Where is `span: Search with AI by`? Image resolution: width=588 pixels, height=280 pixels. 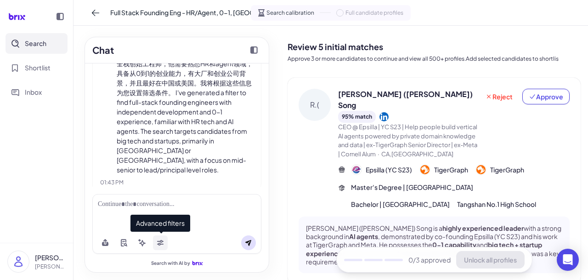 span: Search with AI by is located at coordinates (171, 263).